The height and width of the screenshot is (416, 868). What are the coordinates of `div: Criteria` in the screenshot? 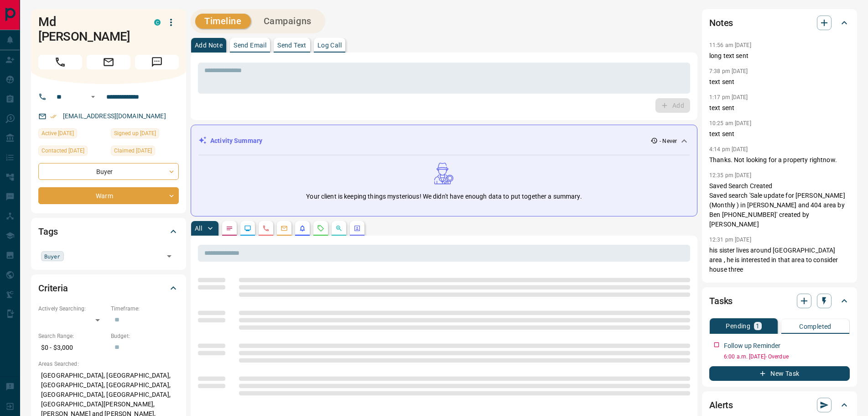 It's located at (109, 288).